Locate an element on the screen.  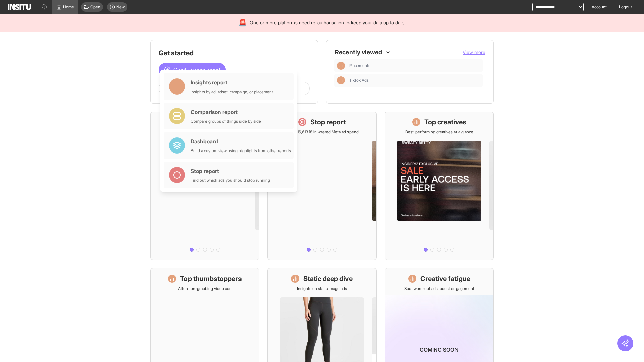
p: Best-performing creatives at a glance is located at coordinates (439, 132).